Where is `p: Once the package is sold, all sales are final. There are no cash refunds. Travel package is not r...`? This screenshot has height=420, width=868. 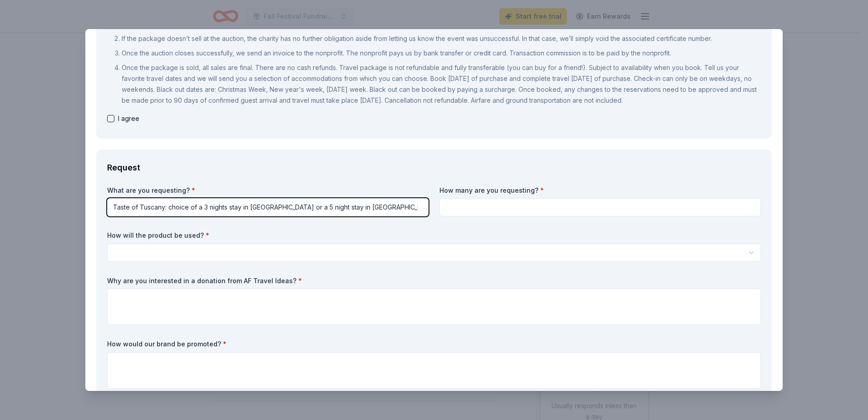 p: Once the package is sold, all sales are final. There are no cash refunds. Travel package is not r... is located at coordinates (441, 84).